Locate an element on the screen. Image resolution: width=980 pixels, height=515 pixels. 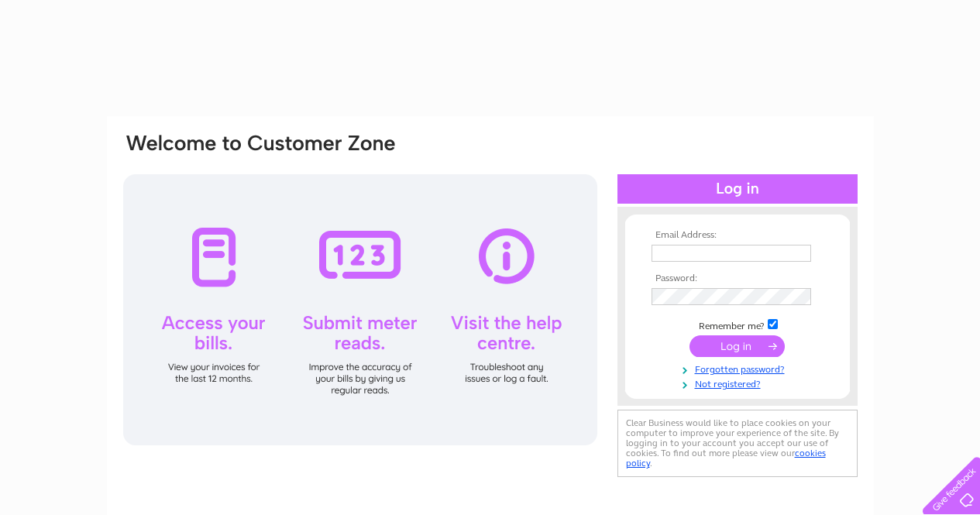
th: Email Address: is located at coordinates (737, 236).